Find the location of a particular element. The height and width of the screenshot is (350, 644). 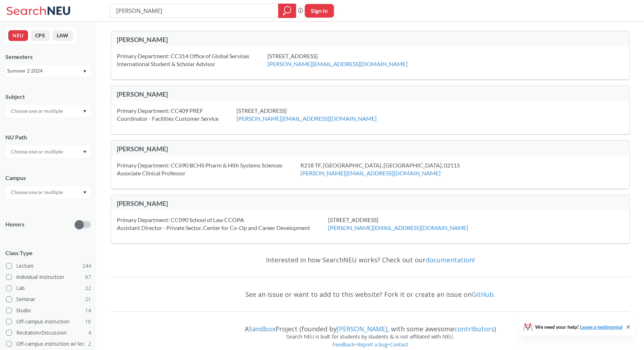

label: Studio is located at coordinates (48, 310).